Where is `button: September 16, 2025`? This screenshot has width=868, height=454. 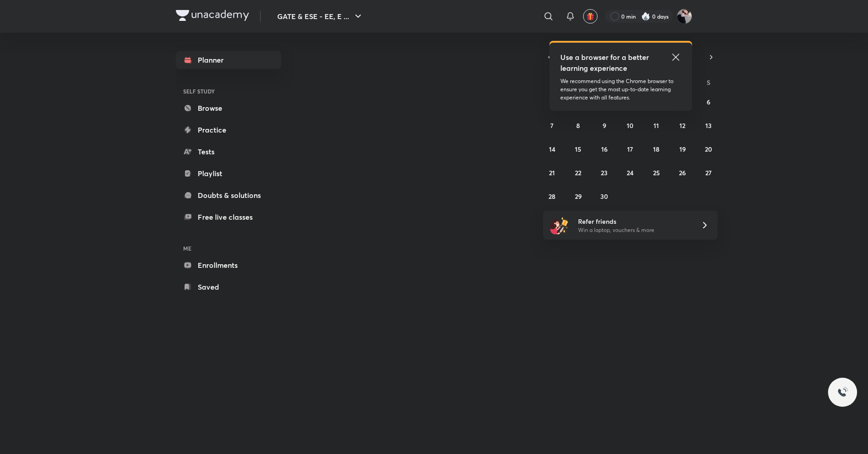
button: September 16, 2025 is located at coordinates (604, 149).